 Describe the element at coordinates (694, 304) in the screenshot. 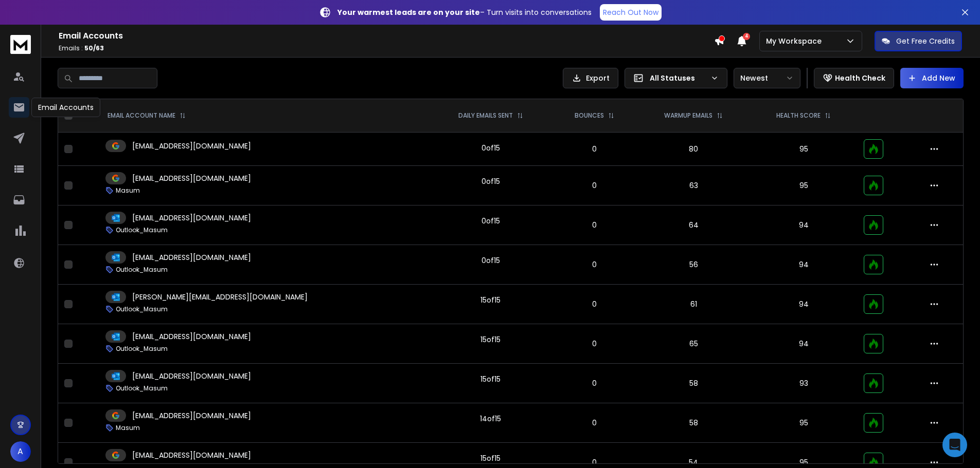

I see `td: 61` at that location.